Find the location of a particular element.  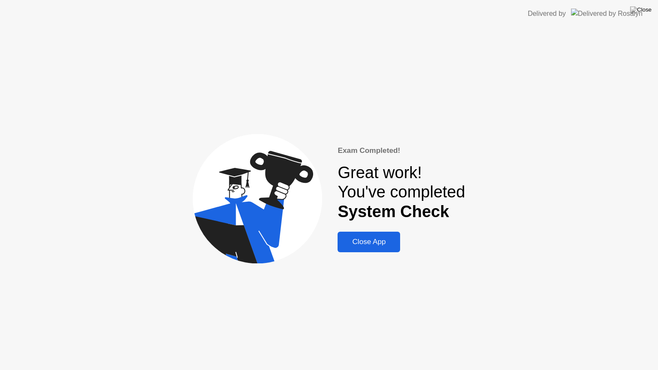

div: Close App is located at coordinates (369, 242).